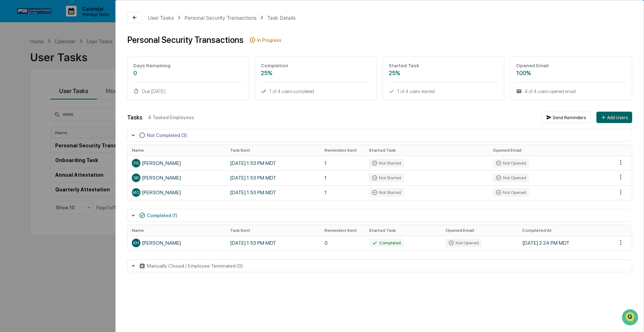  I want to click on span: PS, so click(136, 163).